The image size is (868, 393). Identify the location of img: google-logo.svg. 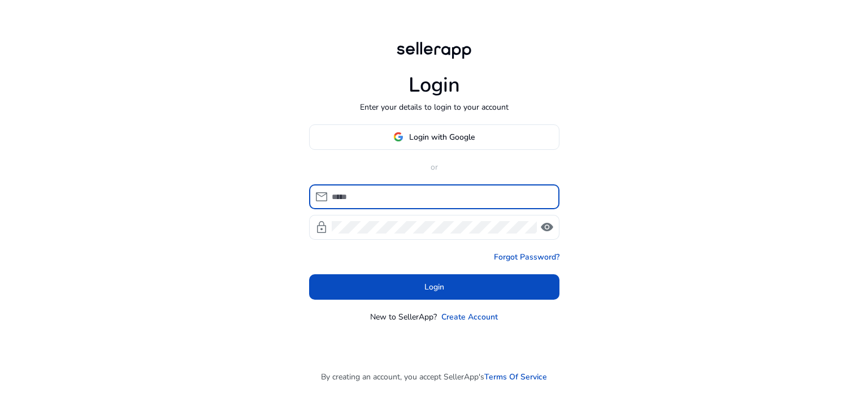
(398, 137).